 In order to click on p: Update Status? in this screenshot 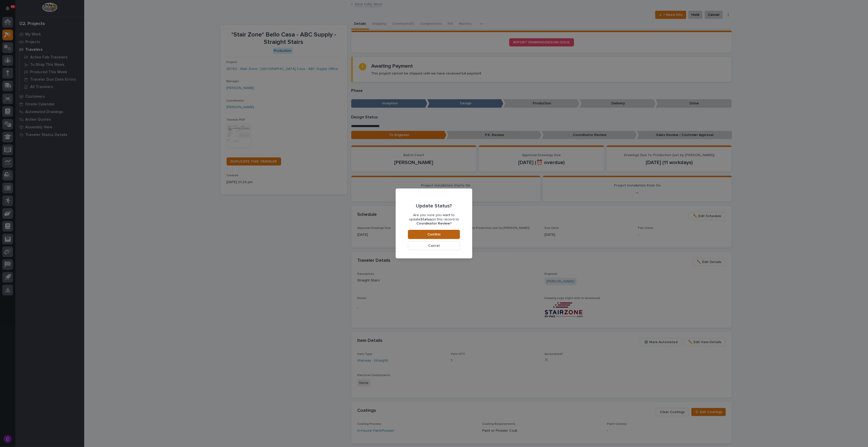, I will do `click(434, 206)`.